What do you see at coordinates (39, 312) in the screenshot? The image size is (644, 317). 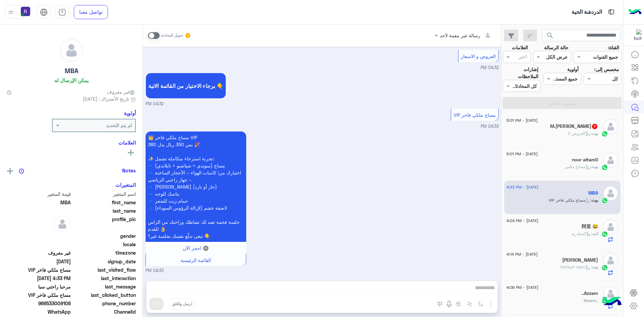 I see `span: 2` at bounding box center [39, 312].